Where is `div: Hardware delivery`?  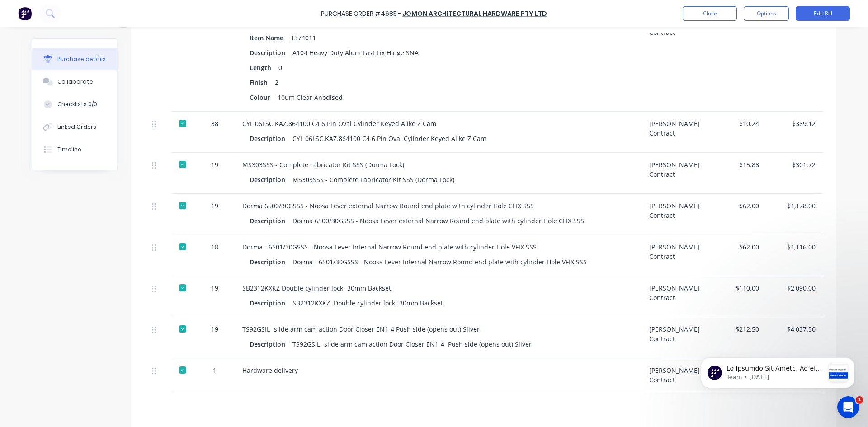
div: Hardware delivery is located at coordinates (438, 370).